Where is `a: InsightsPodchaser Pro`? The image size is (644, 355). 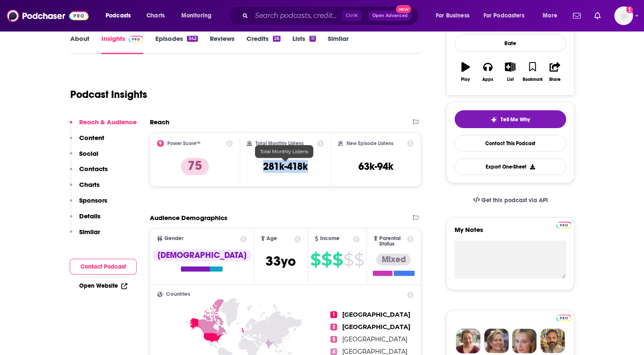
a: InsightsPodchaser Pro is located at coordinates (122, 44).